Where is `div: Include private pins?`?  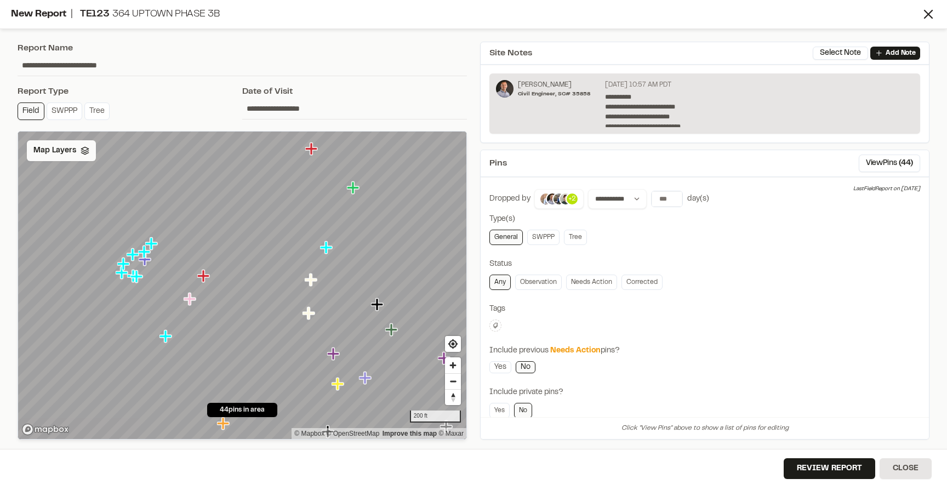 div: Include private pins? is located at coordinates (705, 393).